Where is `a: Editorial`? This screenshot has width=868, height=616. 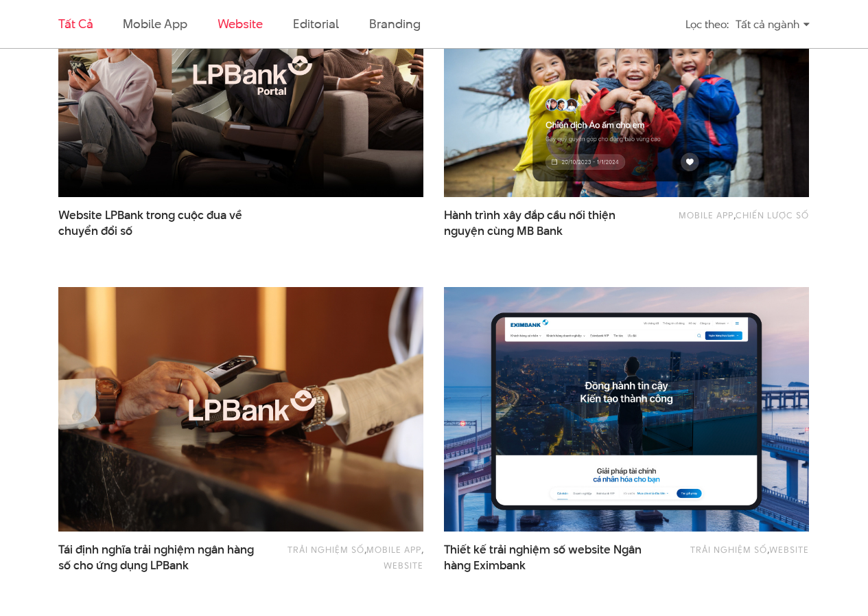
a: Editorial is located at coordinates (315, 23).